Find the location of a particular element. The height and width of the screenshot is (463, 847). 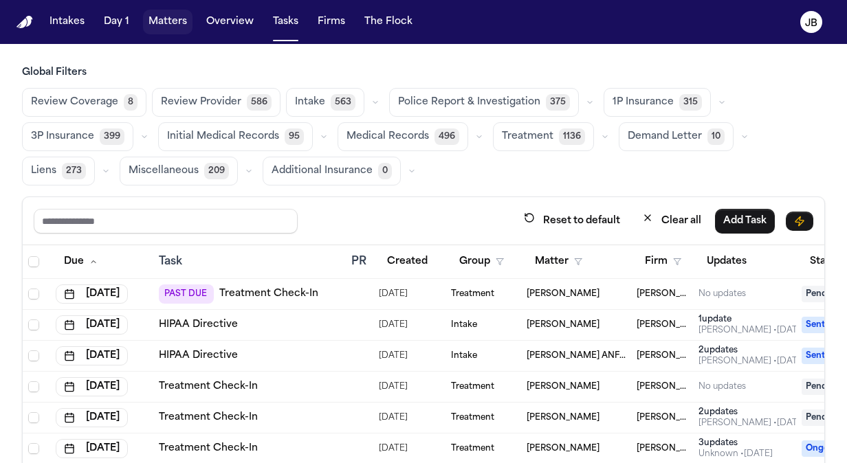

a: Firms is located at coordinates (331, 22).